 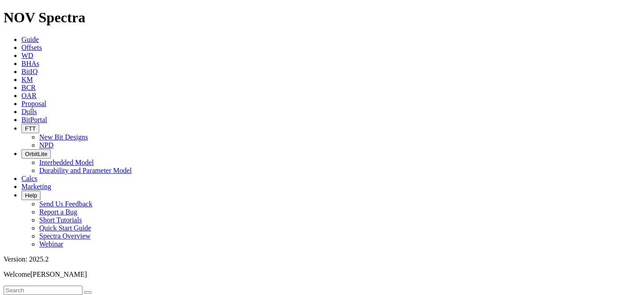 What do you see at coordinates (30, 63) in the screenshot?
I see `a: BHAs` at bounding box center [30, 63].